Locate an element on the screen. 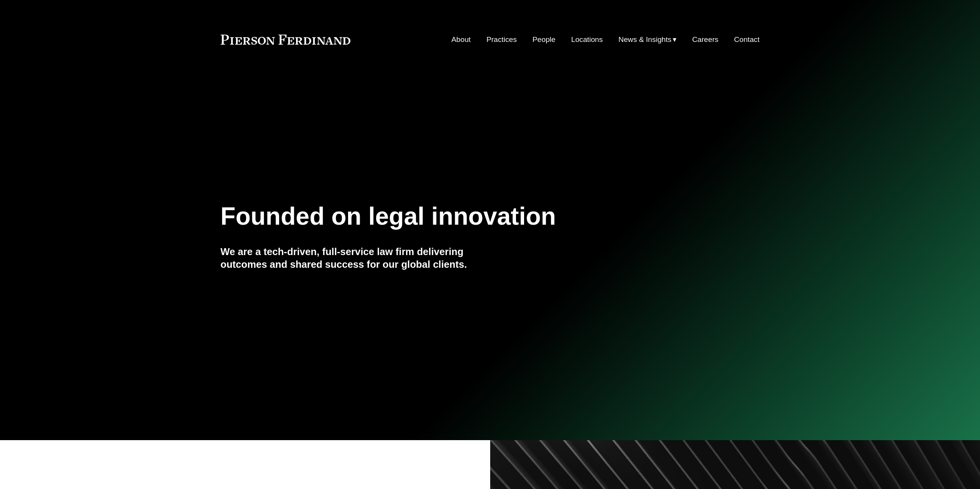  h4: We are a tech-driven, full-service law firm delivering outcomes and shared success for our global... is located at coordinates (355, 258).